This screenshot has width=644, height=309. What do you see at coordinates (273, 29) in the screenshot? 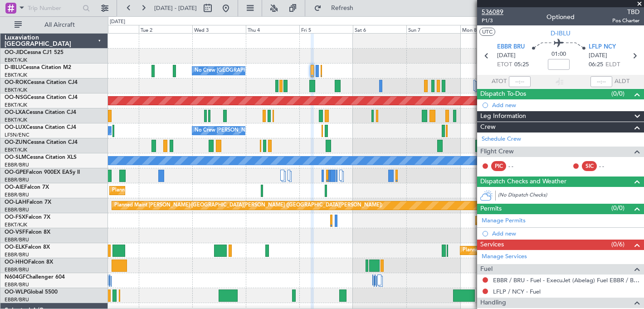
I see `div: Thu 4` at bounding box center [273, 29].